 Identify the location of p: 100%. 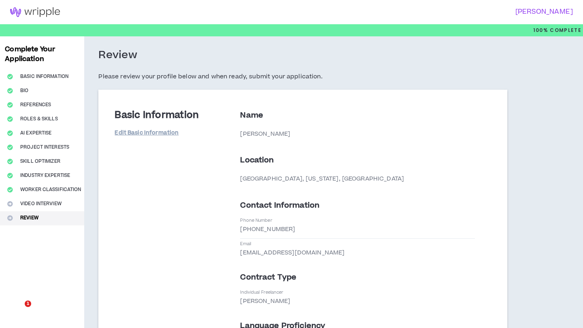
(557, 30).